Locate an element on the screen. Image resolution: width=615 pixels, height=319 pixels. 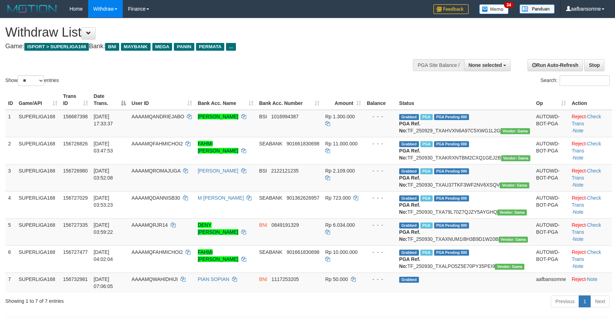
img: Feedback.jpg is located at coordinates (451, 9).